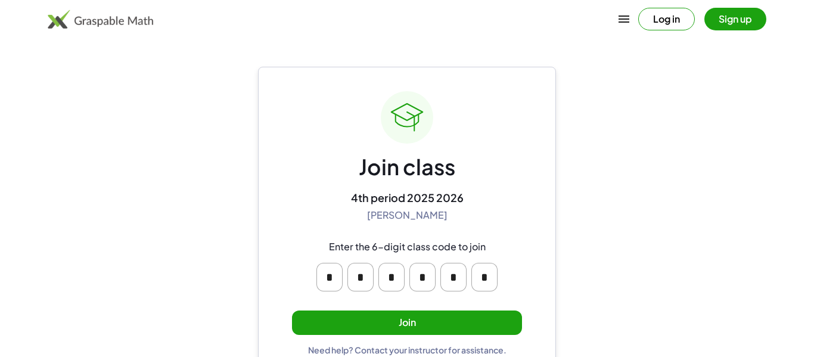 This screenshot has height=357, width=814. Describe the element at coordinates (735, 19) in the screenshot. I see `button: Sign up` at that location.